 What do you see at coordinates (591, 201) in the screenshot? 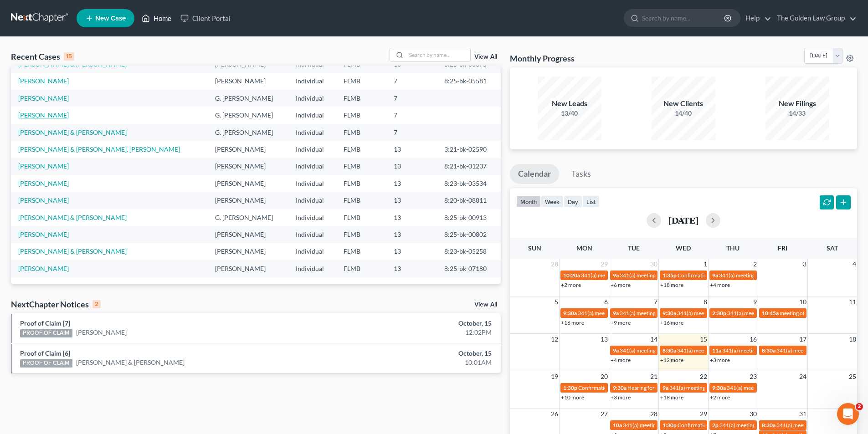
I see `button: list` at bounding box center [591, 201].